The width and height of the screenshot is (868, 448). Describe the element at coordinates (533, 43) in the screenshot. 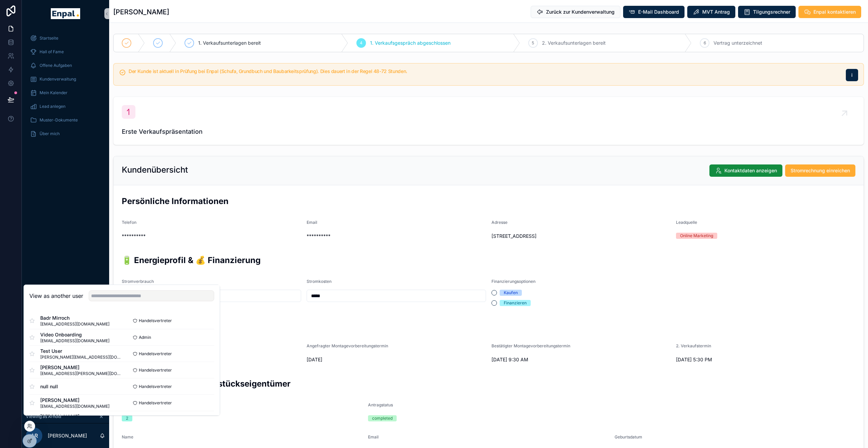

I see `span: 5` at that location.